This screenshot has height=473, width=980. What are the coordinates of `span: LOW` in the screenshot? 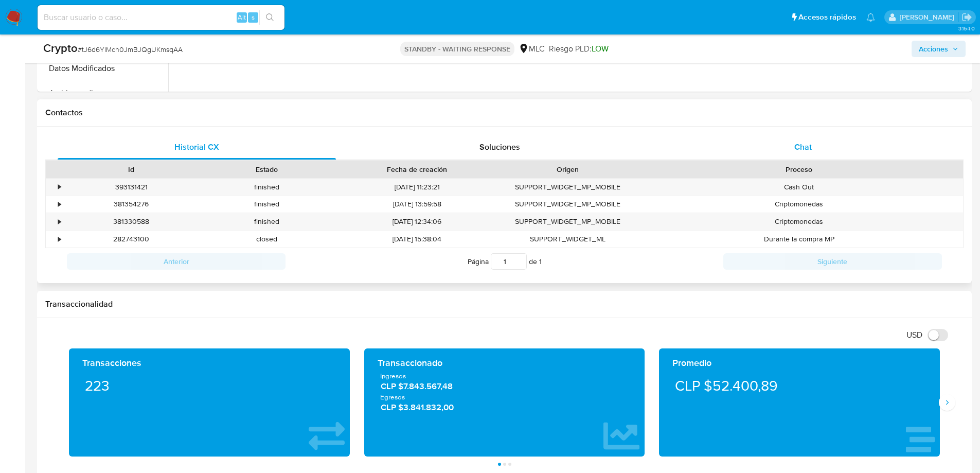 It's located at (600, 49).